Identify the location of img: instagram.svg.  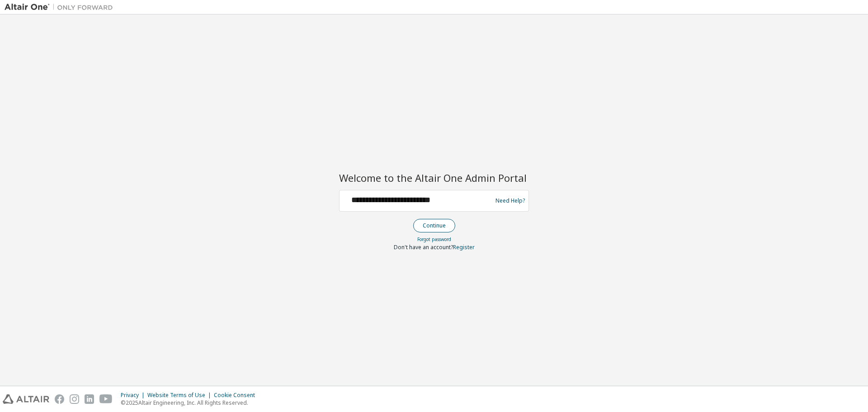
(74, 399).